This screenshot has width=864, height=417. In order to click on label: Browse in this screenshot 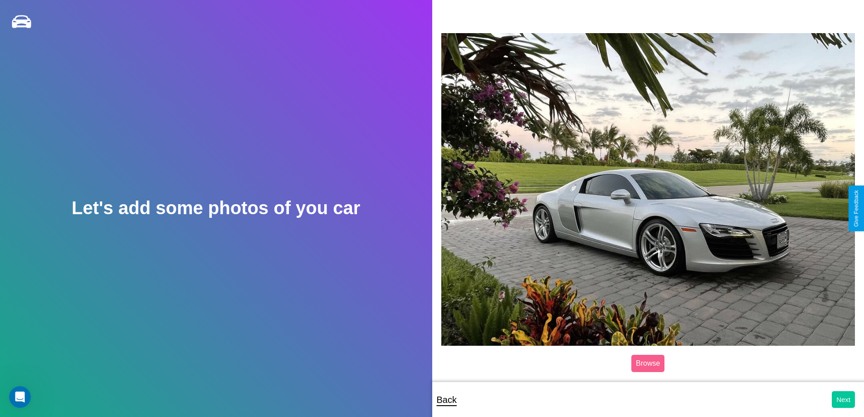, I will do `click(647, 363)`.